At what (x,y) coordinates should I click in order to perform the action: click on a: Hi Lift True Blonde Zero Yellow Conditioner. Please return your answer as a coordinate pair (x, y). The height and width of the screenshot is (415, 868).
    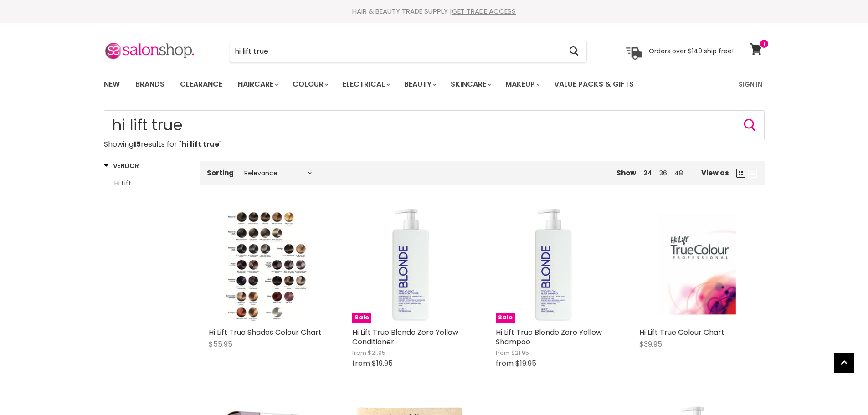
    Looking at the image, I should click on (405, 337).